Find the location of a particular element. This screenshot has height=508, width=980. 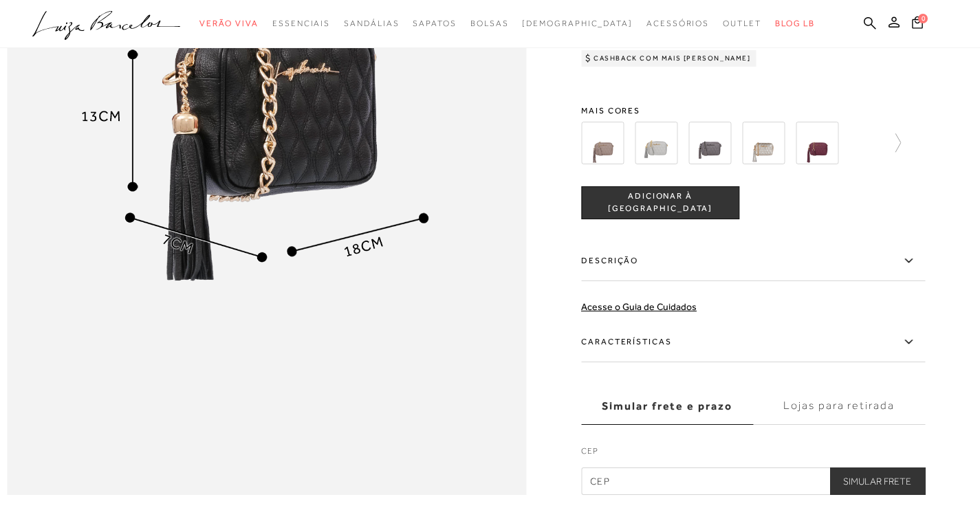

span: Sandálias is located at coordinates (371, 24).